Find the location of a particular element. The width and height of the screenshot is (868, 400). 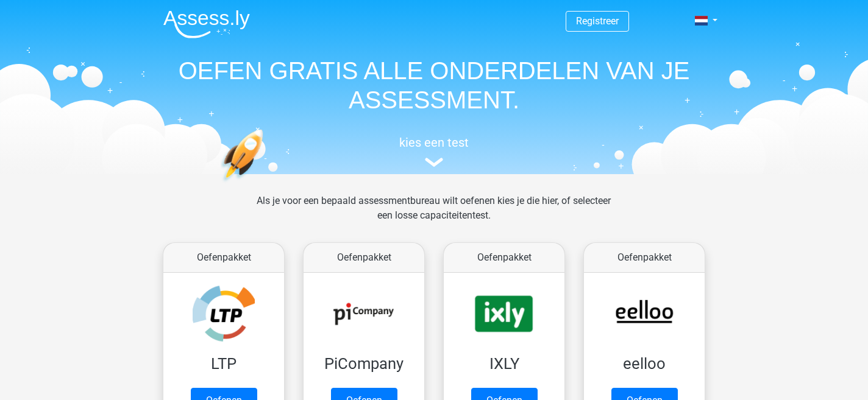

h5: kies een test is located at coordinates (434, 142).